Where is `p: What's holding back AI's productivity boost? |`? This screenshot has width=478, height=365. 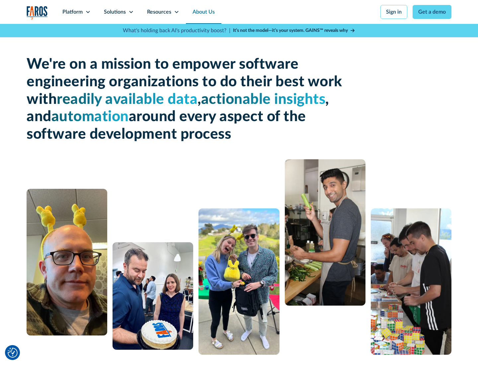
p: What's holding back AI's productivity boost? | is located at coordinates (176, 31).